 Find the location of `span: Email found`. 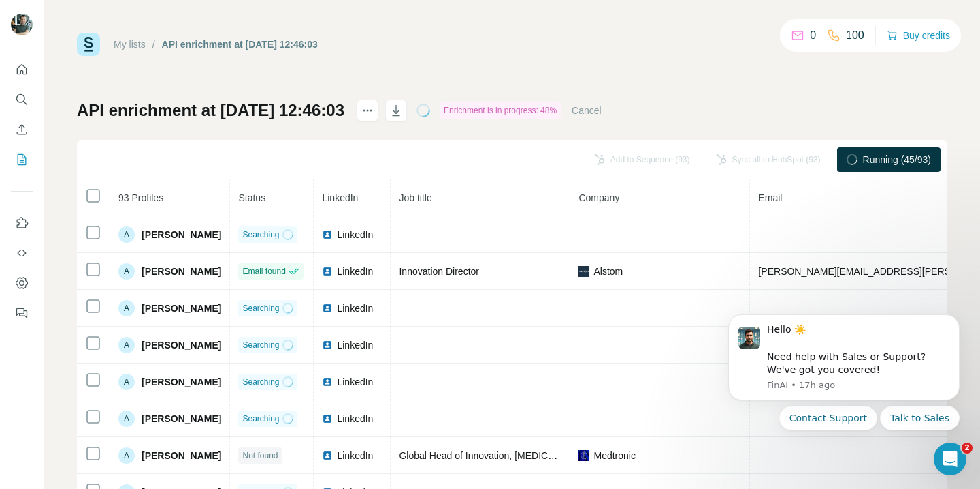

span: Email found is located at coordinates (264, 271).